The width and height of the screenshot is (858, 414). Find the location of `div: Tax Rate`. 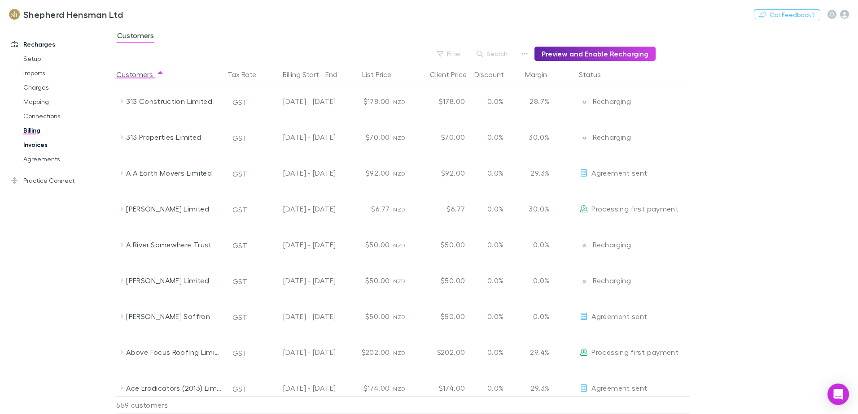

div: Tax Rate is located at coordinates (247, 74).